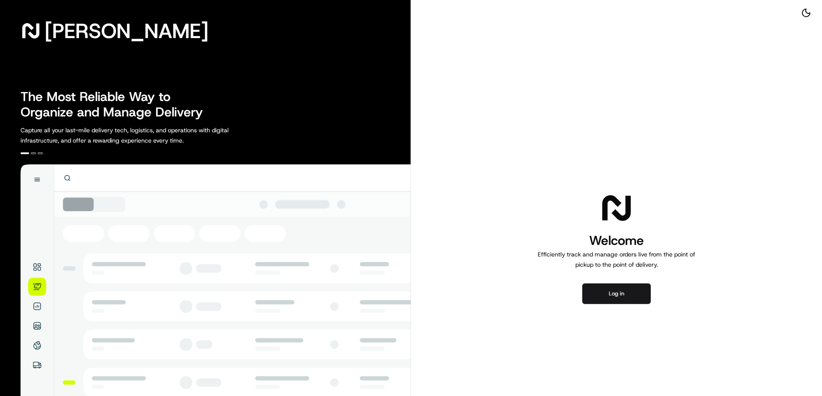 The height and width of the screenshot is (396, 822). I want to click on p: Capture all your last-mile delivery tech, logistics, and operations with digital infrastructure, ..., so click(144, 135).